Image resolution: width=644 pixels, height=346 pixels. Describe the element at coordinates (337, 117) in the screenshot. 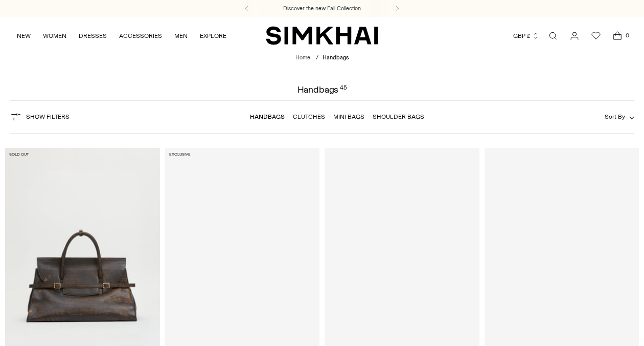

I see `nav: Linked collections` at that location.